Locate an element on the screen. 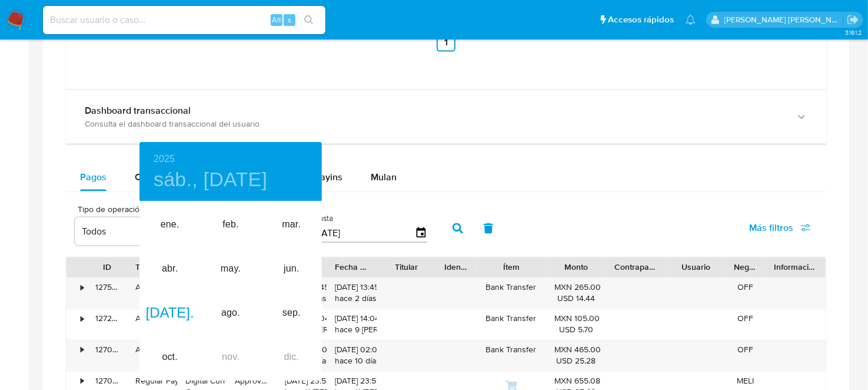 This screenshot has height=390, width=868. button: 2025 is located at coordinates (165, 159).